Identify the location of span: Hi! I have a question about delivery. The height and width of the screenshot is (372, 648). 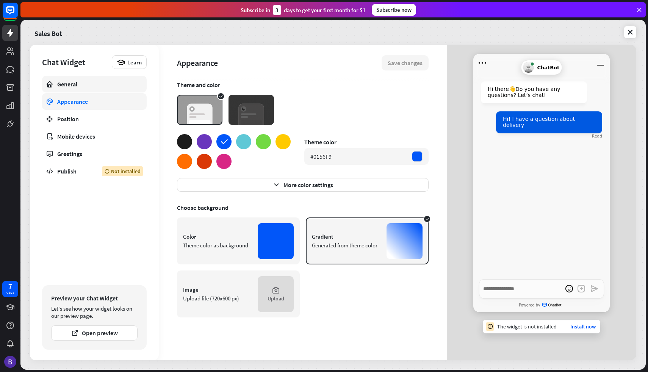
(539, 122).